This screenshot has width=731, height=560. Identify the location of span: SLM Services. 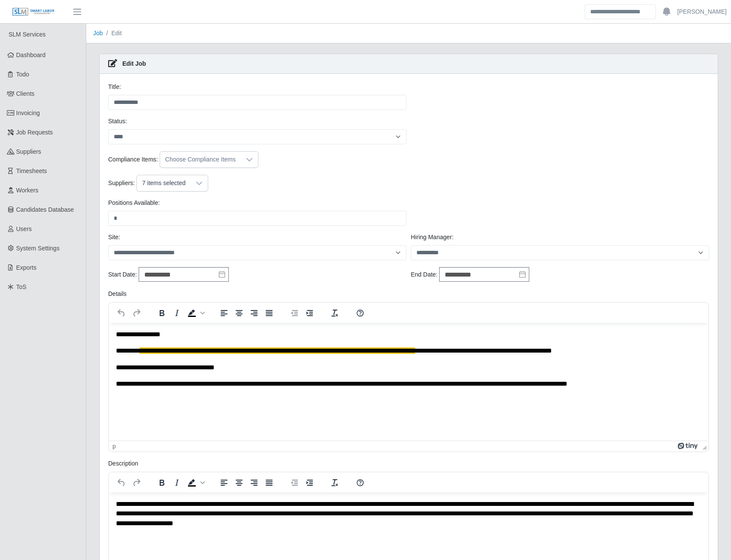
(27, 34).